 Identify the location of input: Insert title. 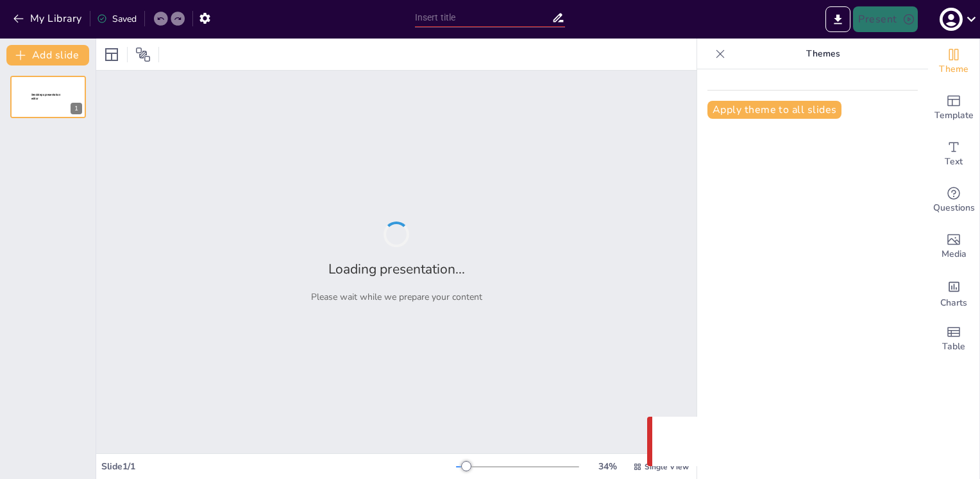
(484, 18).